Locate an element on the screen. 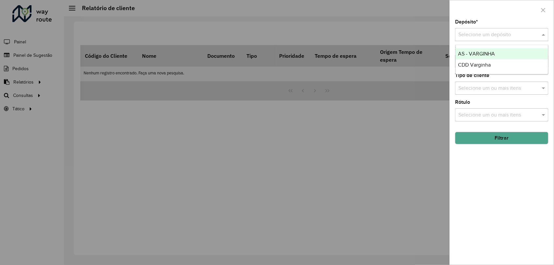 The image size is (554, 265). label: Rótulo is located at coordinates (463, 102).